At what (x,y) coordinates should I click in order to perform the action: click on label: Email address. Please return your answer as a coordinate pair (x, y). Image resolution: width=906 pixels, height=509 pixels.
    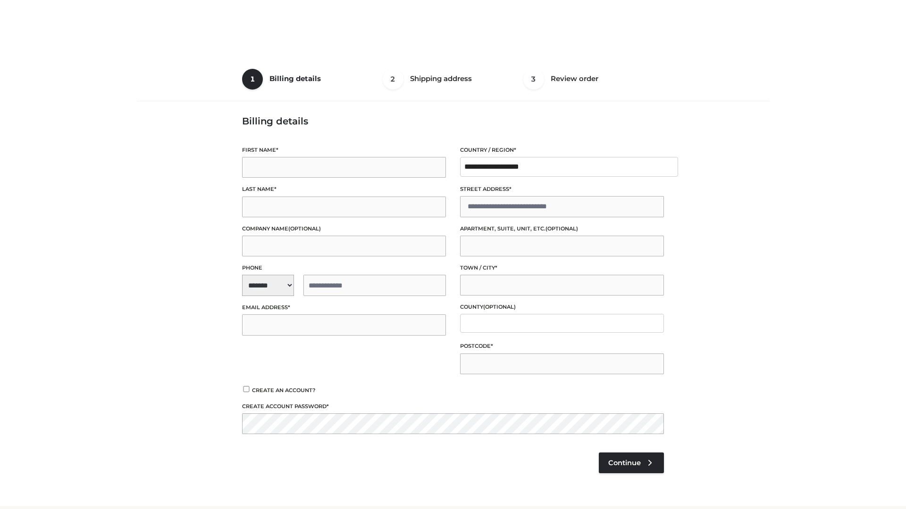
    Looking at the image, I should click on (344, 308).